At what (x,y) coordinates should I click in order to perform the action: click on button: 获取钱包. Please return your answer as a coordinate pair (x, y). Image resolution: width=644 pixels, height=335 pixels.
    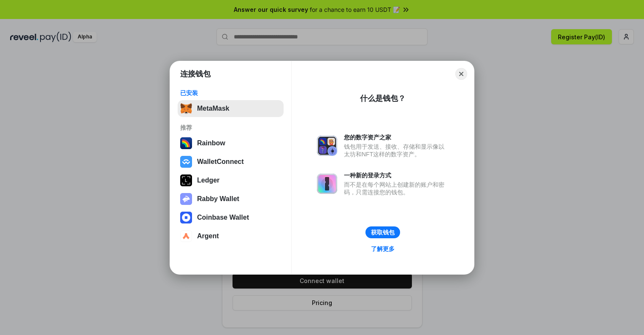
    Looking at the image, I should click on (383, 232).